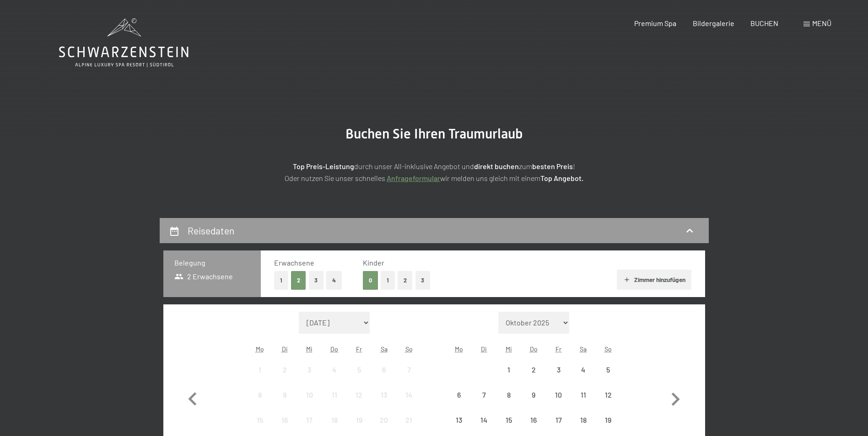 The height and width of the screenshot is (436, 868). I want to click on span: Erwachsene, so click(294, 263).